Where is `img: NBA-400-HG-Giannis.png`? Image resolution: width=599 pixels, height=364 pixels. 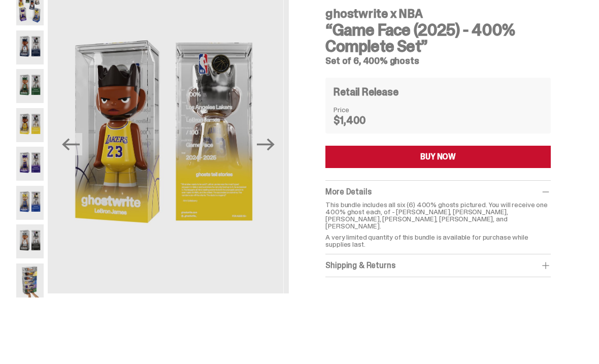
img: NBA-400-HG-Giannis.png is located at coordinates (30, 86).